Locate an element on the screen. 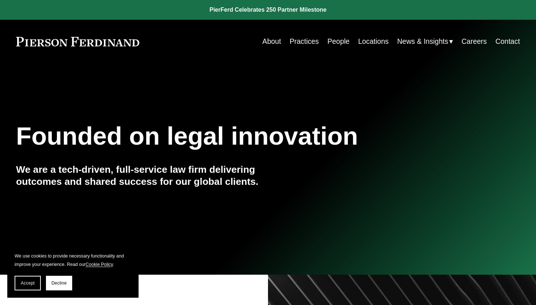 This screenshot has width=536, height=305. button: Accept is located at coordinates (28, 283).